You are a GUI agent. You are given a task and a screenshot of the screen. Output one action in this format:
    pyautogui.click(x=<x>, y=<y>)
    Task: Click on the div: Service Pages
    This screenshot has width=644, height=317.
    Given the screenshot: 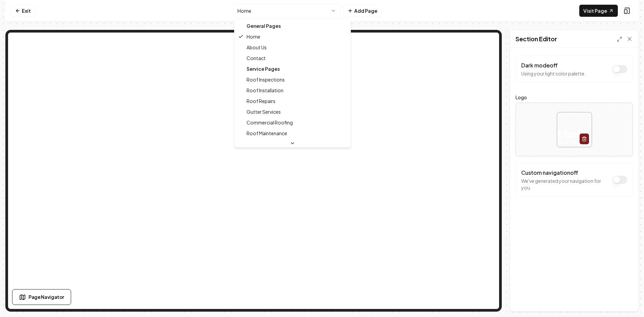 What is the action you would take?
    pyautogui.click(x=293, y=69)
    